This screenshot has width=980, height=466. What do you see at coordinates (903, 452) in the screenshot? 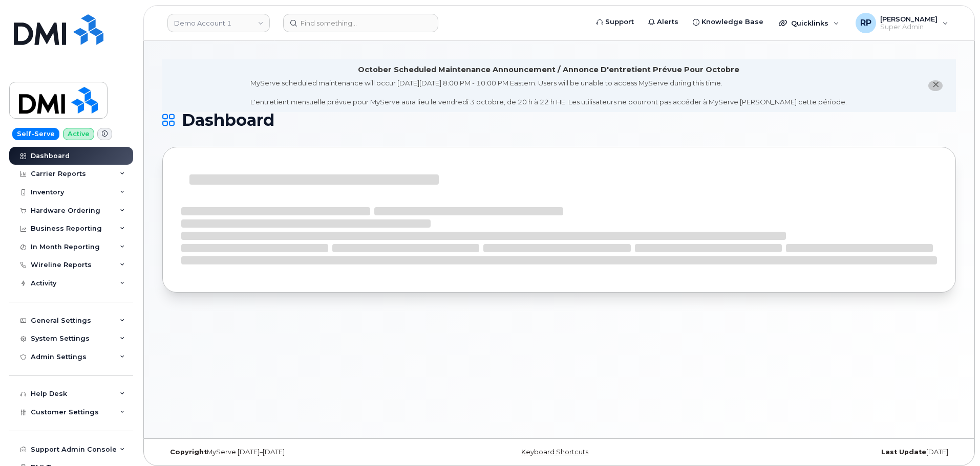
I see `strong: Last Update` at bounding box center [903, 452].